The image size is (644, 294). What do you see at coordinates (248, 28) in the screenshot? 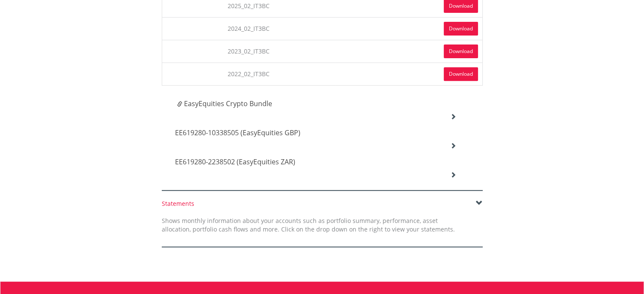
I see `td: 2024_02_IT3BC` at bounding box center [248, 28].